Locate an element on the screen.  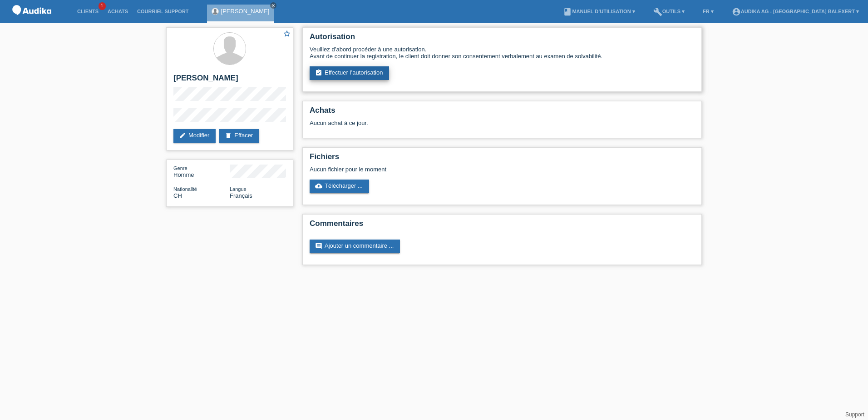
span: Suisse is located at coordinates (177, 196).